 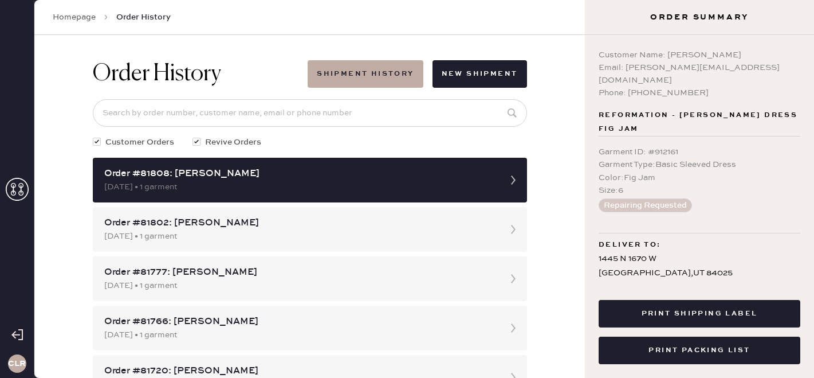 I want to click on span: Deliver to:, so click(x=630, y=245).